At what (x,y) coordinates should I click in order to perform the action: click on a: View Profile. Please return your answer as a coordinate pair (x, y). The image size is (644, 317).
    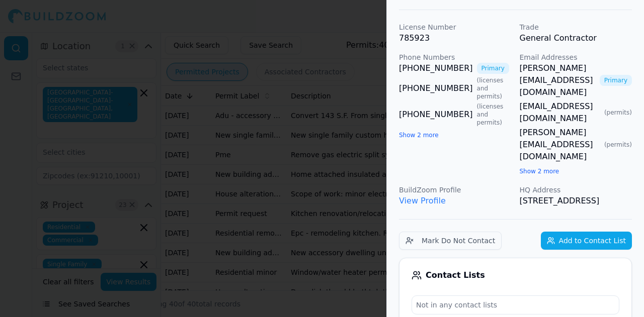
    Looking at the image, I should click on (422, 200).